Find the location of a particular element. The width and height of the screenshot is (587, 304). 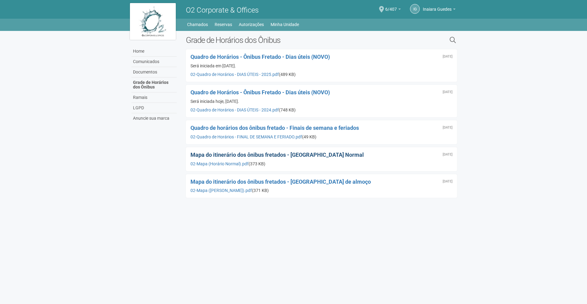

a: 02-Quadro de Horários - FINAL DE SEMANA E FERIADO.pdf is located at coordinates (246, 137).